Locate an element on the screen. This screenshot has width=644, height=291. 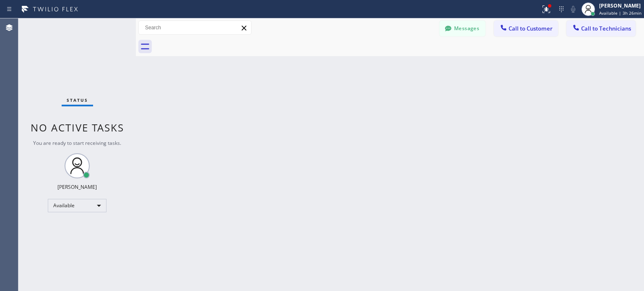
div: Available is located at coordinates (77, 206).